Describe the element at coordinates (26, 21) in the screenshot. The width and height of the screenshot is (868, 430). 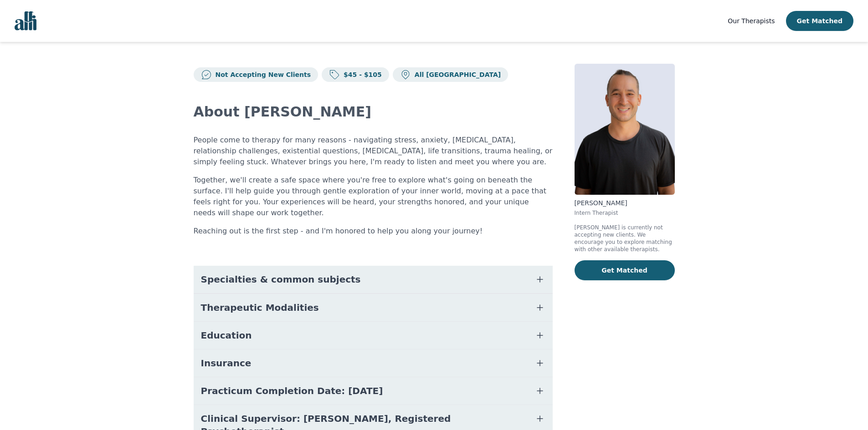
I see `img: alli logo` at that location.